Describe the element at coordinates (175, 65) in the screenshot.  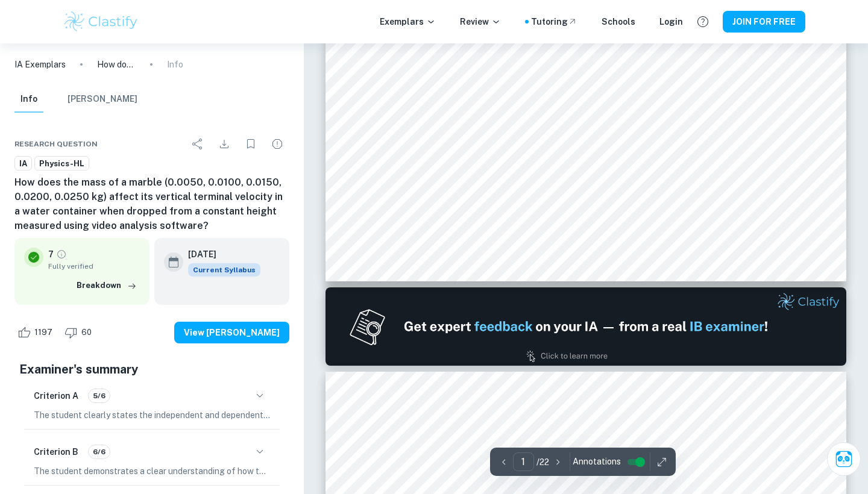
I see `p: Info` at that location.